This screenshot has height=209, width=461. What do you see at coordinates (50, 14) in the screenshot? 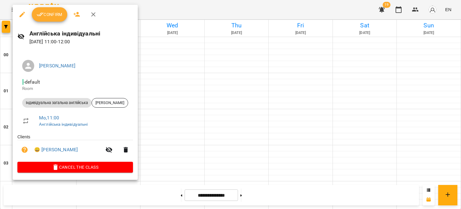
I see `button: Confirm` at bounding box center [50, 14].